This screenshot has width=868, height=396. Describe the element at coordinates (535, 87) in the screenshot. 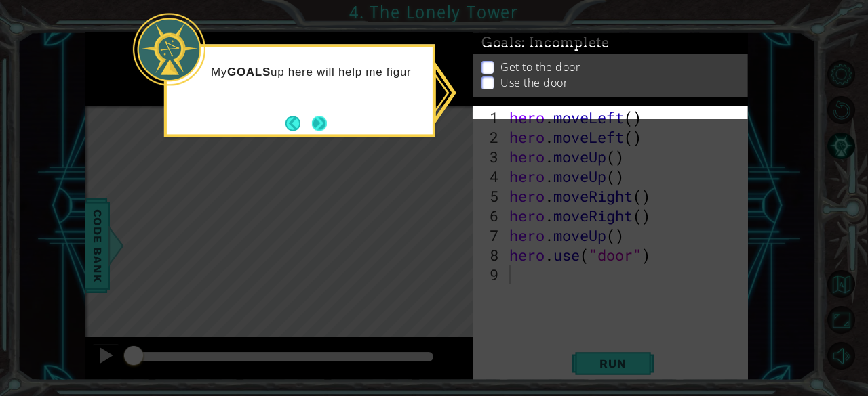

I see `p: Use the door` at that location.